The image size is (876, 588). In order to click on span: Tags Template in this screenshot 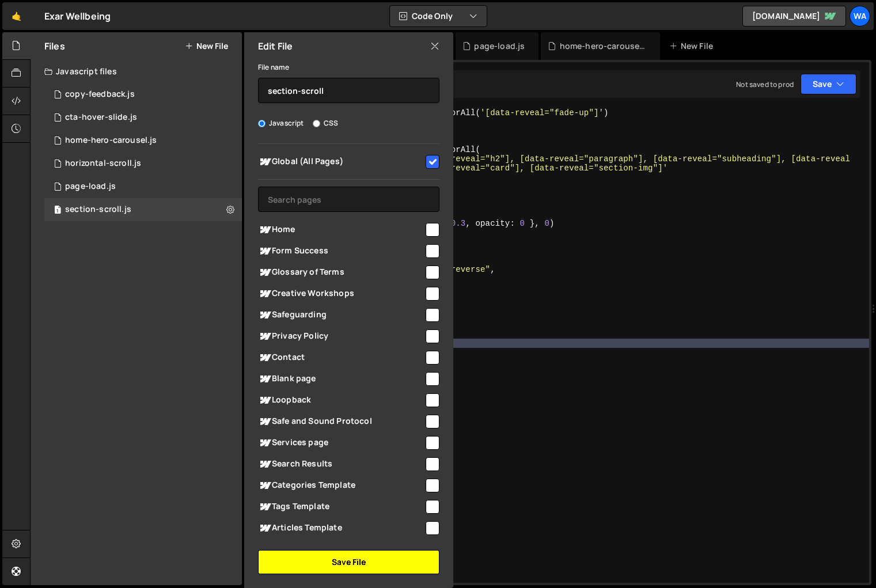, I will do `click(341, 507)`.